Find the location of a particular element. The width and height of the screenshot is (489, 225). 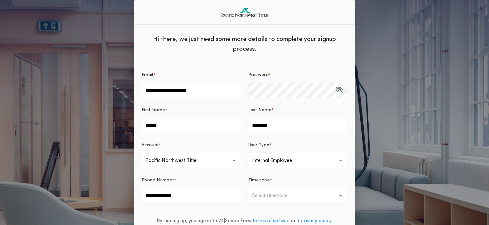

button: Internal Employee is located at coordinates (298, 161).